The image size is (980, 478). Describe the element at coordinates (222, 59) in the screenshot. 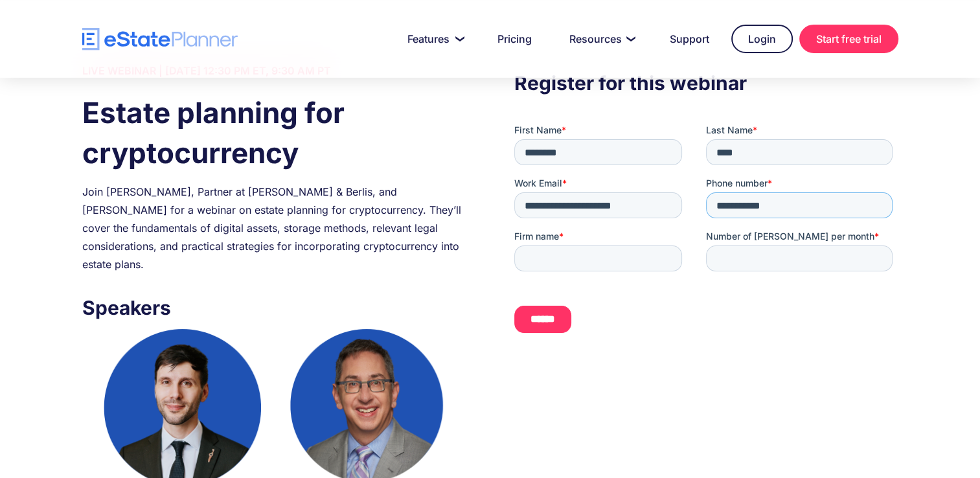

I see `span: Phone number` at that location.